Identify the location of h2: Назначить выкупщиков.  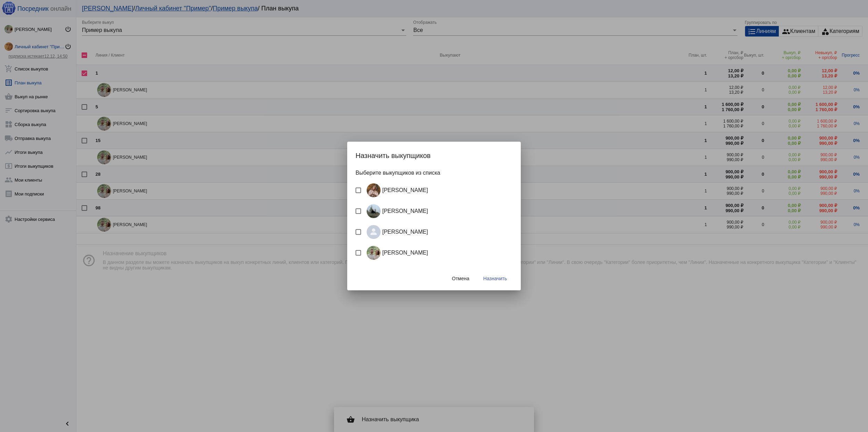
(434, 156).